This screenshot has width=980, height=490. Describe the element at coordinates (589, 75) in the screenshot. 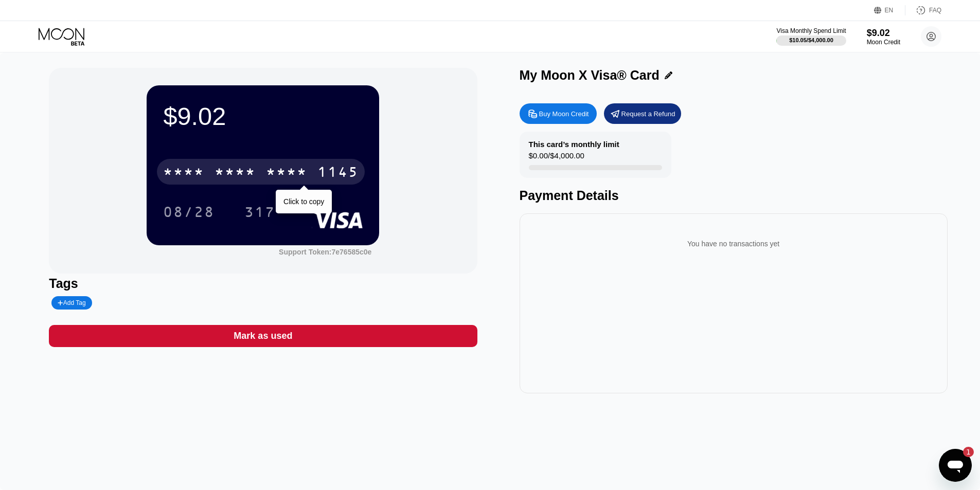

I see `div: My Moon X Visa® Card` at that location.